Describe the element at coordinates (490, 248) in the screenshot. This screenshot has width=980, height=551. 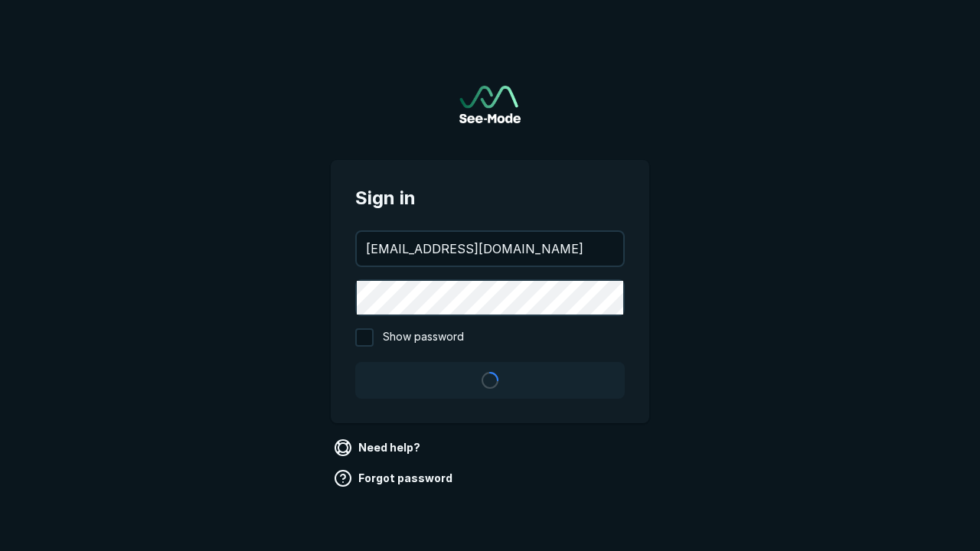
I see `input: your@email.com` at that location.